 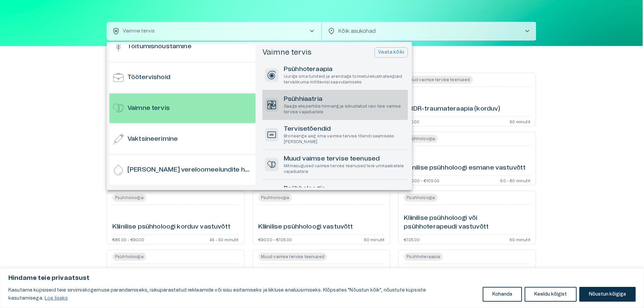 What do you see at coordinates (391, 53) in the screenshot?
I see `button: Vaata kõiki` at bounding box center [391, 53].